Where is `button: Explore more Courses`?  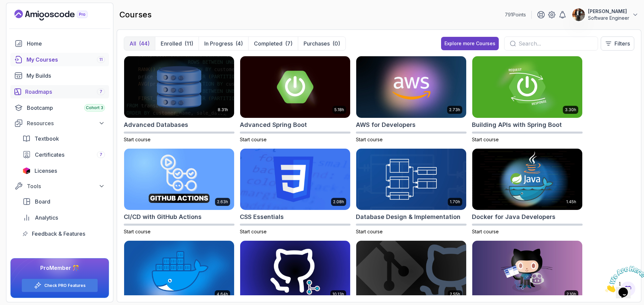 button: Explore more Courses is located at coordinates (470, 44).